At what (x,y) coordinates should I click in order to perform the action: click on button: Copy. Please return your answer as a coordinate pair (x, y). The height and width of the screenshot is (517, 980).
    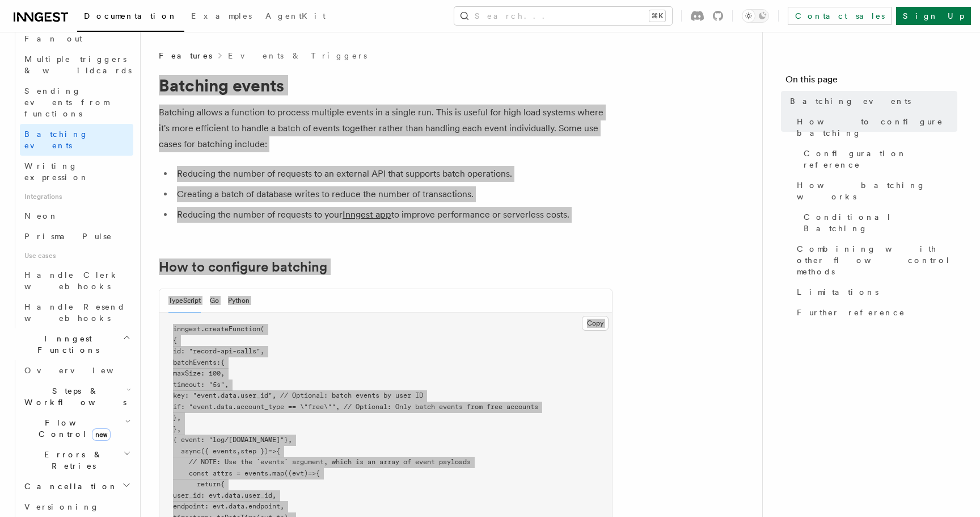
    Looking at the image, I should click on (595, 323).